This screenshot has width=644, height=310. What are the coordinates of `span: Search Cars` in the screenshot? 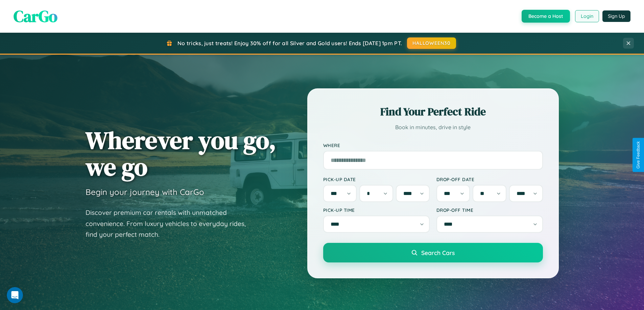 It's located at (438, 253).